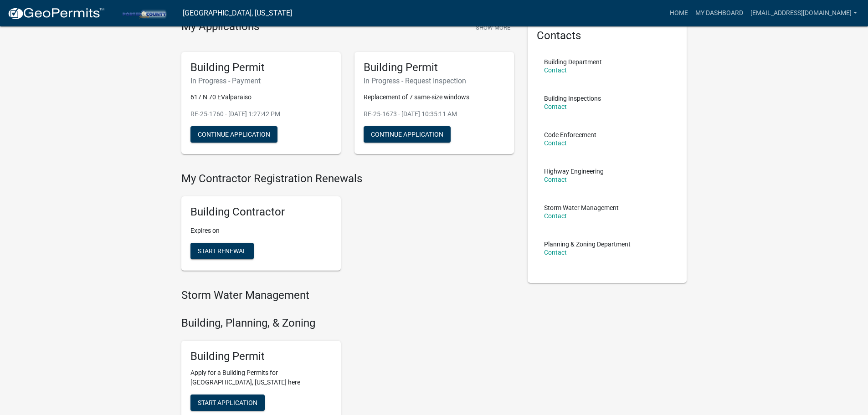 The image size is (868, 415). Describe the element at coordinates (227, 403) in the screenshot. I see `button: Start Application` at that location.